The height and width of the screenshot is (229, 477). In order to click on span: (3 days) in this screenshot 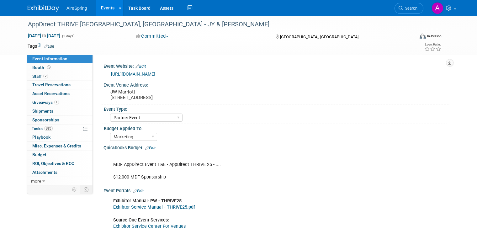, I will do `click(68, 36)`.